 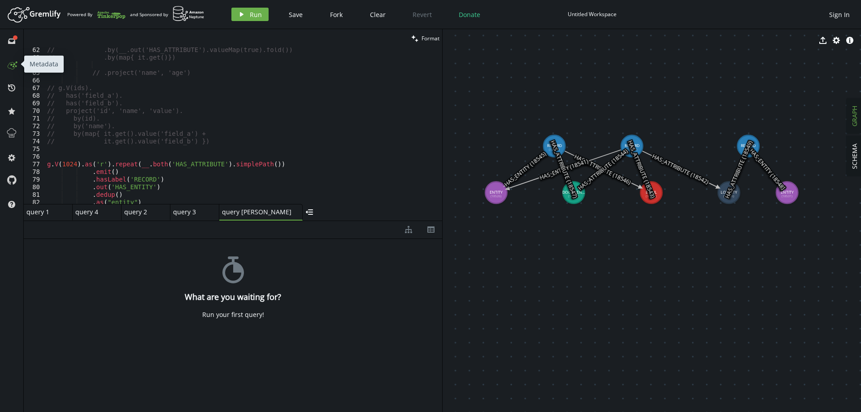 I want to click on span: query 2, so click(x=142, y=212).